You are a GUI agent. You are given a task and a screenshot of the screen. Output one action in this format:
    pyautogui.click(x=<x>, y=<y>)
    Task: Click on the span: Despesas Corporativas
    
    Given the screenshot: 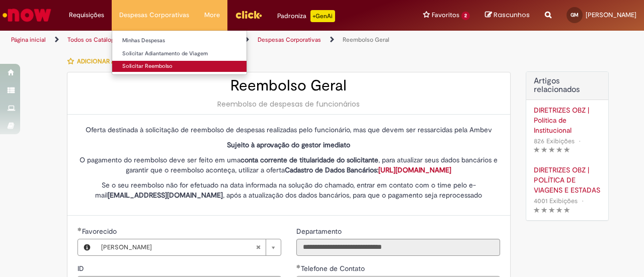 What is the action you would take?
    pyautogui.click(x=154, y=15)
    